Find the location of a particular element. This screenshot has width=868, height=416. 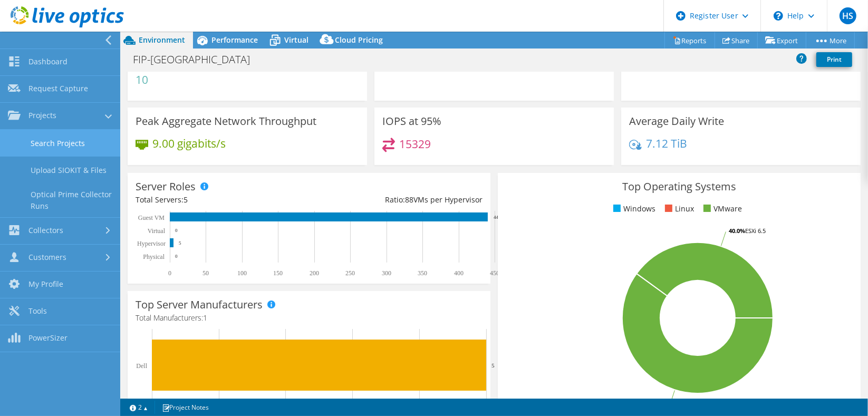

span: Cloud Pricing is located at coordinates (359, 40).